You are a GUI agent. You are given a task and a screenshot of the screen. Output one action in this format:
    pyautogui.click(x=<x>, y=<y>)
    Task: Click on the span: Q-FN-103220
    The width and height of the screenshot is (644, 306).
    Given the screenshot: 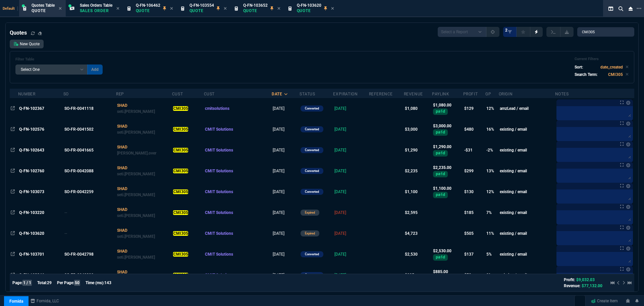 What is the action you would take?
    pyautogui.click(x=32, y=212)
    